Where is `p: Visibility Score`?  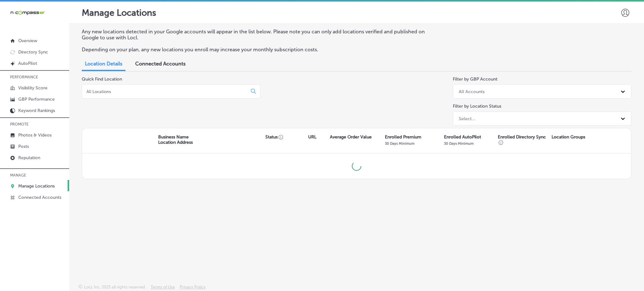
p: Visibility Score is located at coordinates (33, 88).